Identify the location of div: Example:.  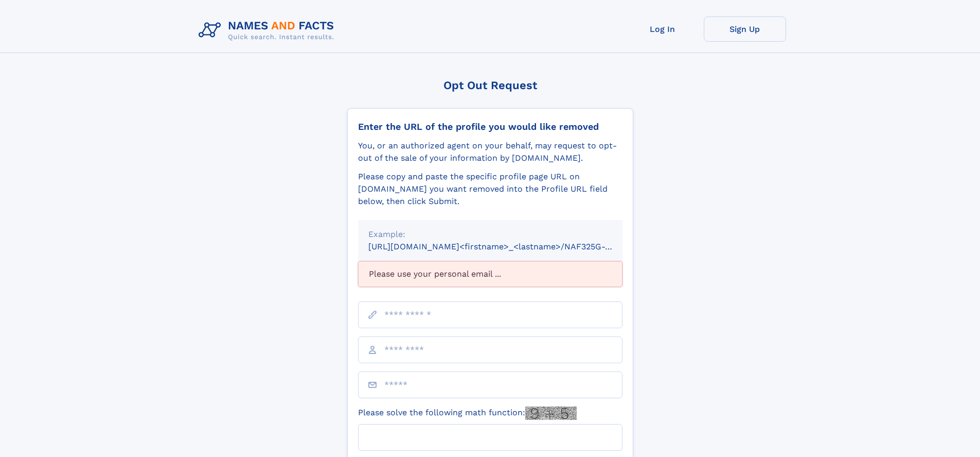
(490, 234).